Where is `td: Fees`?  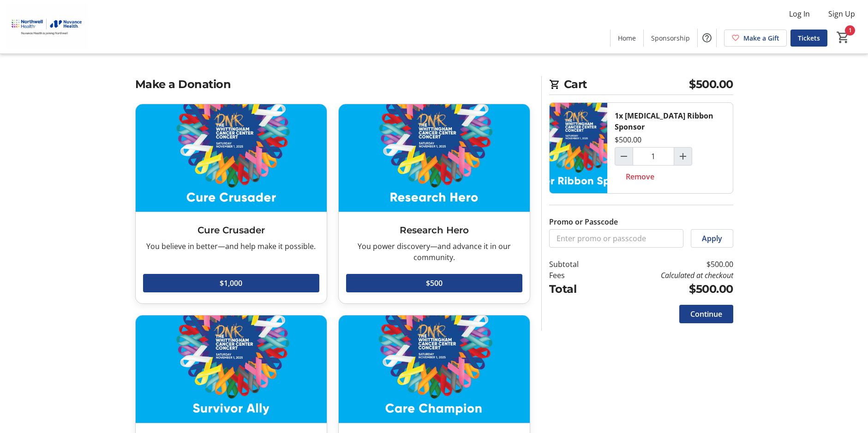 td: Fees is located at coordinates (576, 275).